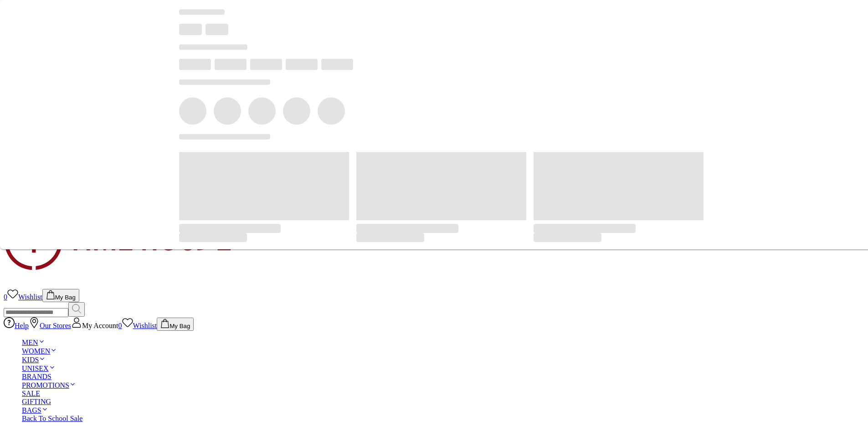 This screenshot has width=868, height=430. What do you see at coordinates (31, 410) in the screenshot?
I see `span: BAGS` at bounding box center [31, 410].